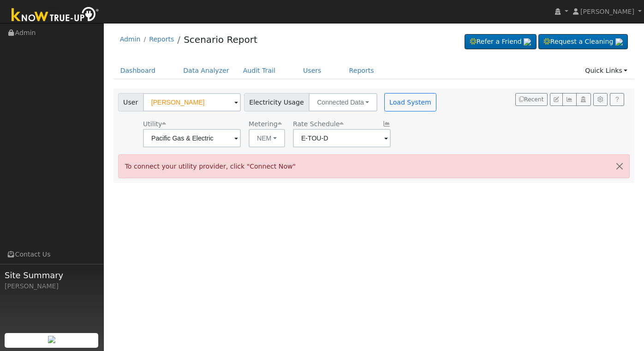 The width and height of the screenshot is (644, 351). What do you see at coordinates (210, 166) in the screenshot?
I see `span: To connect your utility provider, click "Connect Now"` at bounding box center [210, 166].